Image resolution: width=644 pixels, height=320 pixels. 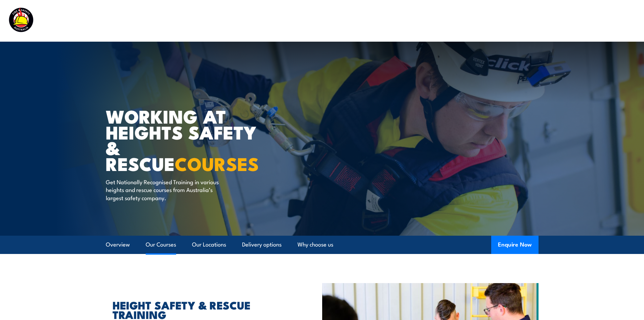 What do you see at coordinates (480, 21) in the screenshot?
I see `a: About Us` at bounding box center [480, 21].